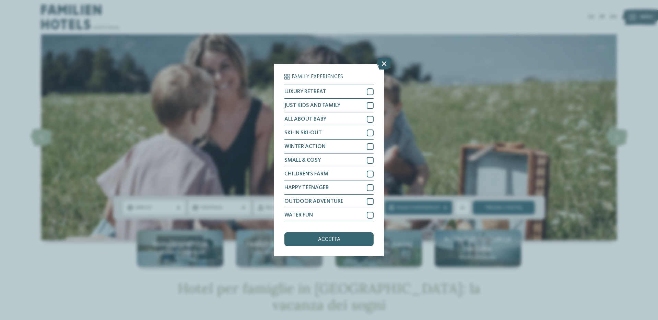 The height and width of the screenshot is (320, 658). I want to click on span: WATER FUN, so click(298, 215).